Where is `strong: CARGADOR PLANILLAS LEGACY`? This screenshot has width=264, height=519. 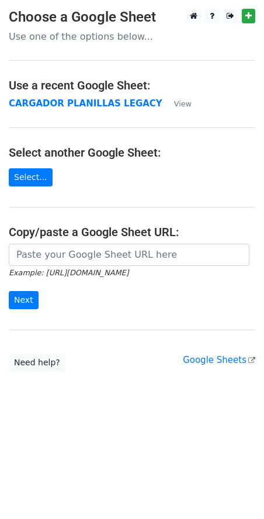 strong: CARGADOR PLANILLAS LEGACY is located at coordinates (85, 103).